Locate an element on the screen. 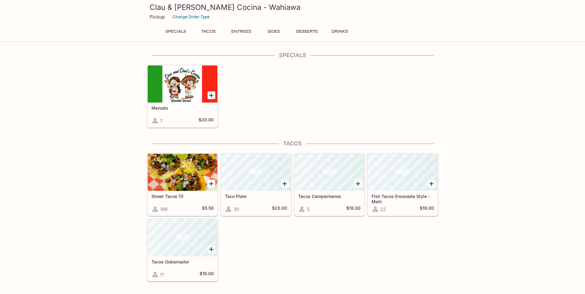 Image resolution: width=585 pixels, height=294 pixels. a: Fish Tacos Ensenada Style - Mahi22$19.00 is located at coordinates (403, 184).